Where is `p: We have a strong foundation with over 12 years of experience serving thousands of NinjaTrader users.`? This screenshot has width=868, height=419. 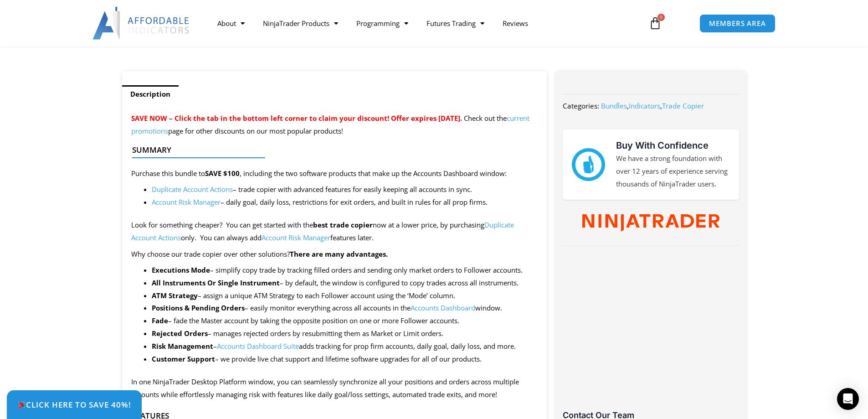 p: We have a strong foundation with over 12 years of experience serving thousands of NinjaTrader users. is located at coordinates (673, 172).